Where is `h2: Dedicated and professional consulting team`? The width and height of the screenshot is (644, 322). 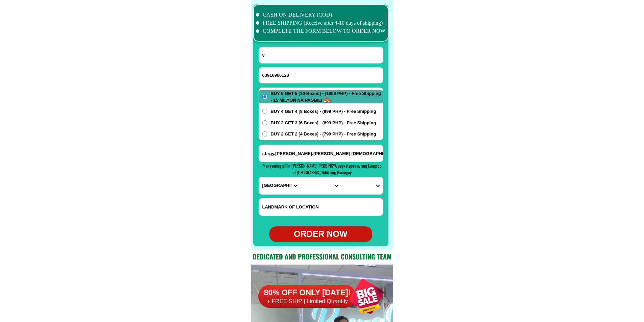
h2: Dedicated and professional consulting team is located at coordinates (322, 256).